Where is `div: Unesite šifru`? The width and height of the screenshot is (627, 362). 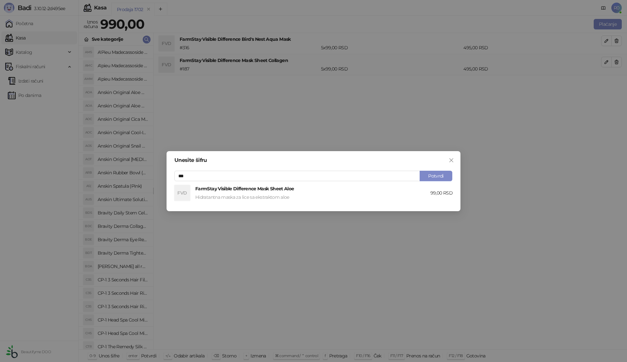
div: Unesite šifru is located at coordinates (313, 160).